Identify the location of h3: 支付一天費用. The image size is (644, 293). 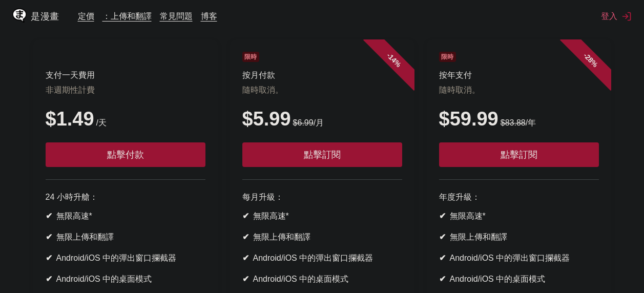
(125, 75).